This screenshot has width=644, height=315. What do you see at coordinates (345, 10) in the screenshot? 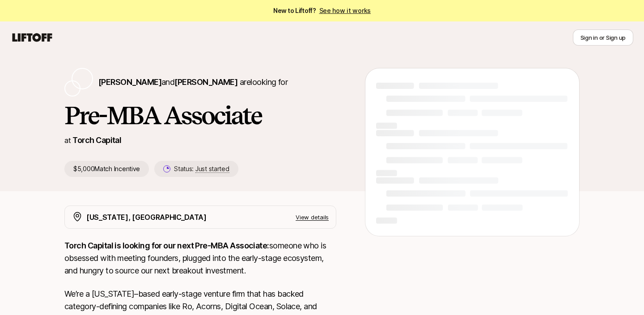
I see `a: See how it works` at bounding box center [345, 10].